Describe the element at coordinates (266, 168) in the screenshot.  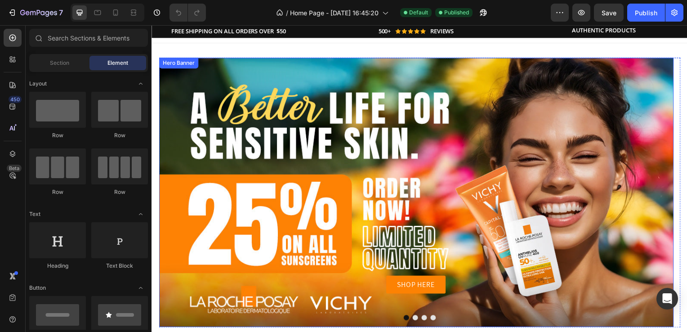
I see `div: Background Image` at that location.